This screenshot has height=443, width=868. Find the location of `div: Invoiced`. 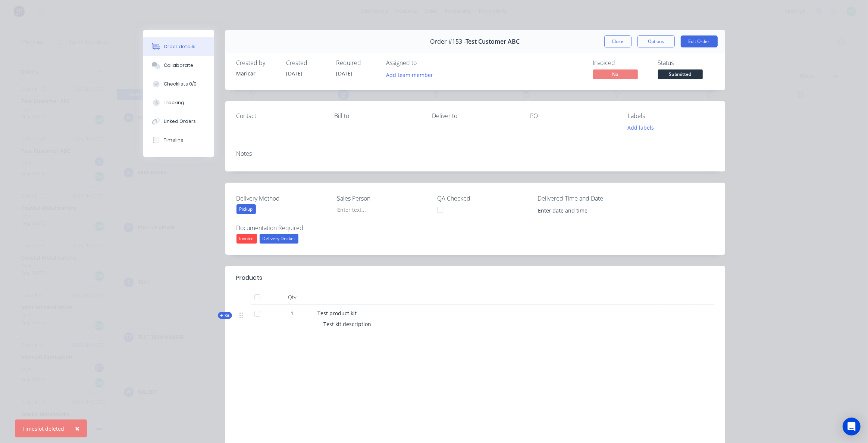

div: Invoiced is located at coordinates (621, 62).